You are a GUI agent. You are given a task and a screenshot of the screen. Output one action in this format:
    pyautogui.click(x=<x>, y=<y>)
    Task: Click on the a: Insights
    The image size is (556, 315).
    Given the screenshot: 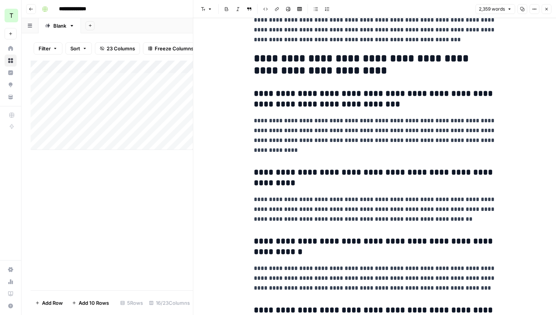 What is the action you would take?
    pyautogui.click(x=11, y=73)
    